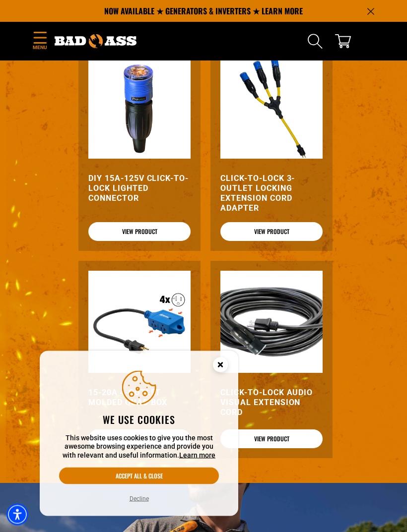 The width and height of the screenshot is (407, 532). What do you see at coordinates (139, 447) in the screenshot?
I see `p: This website uses cookies to give you the most awesome browsing experience and provide you with r...` at bounding box center [139, 447].